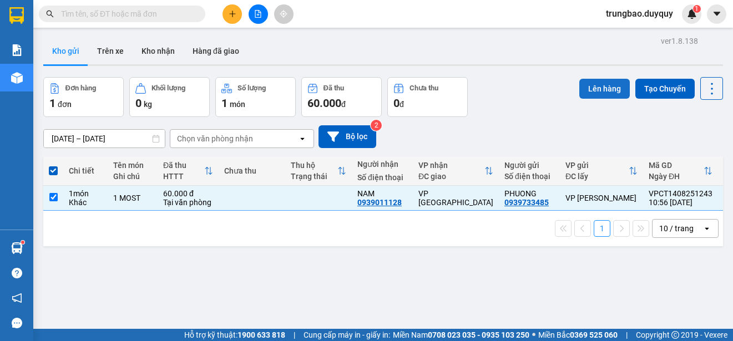 The width and height of the screenshot is (733, 341). Describe the element at coordinates (578, 335) in the screenshot. I see `span: Miền Bắc` at that location.